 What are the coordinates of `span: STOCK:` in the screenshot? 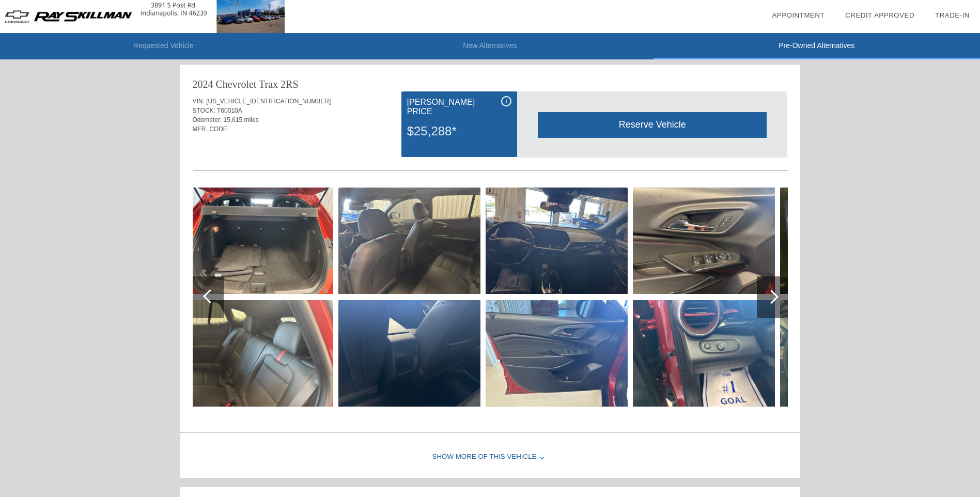 It's located at (204, 110).